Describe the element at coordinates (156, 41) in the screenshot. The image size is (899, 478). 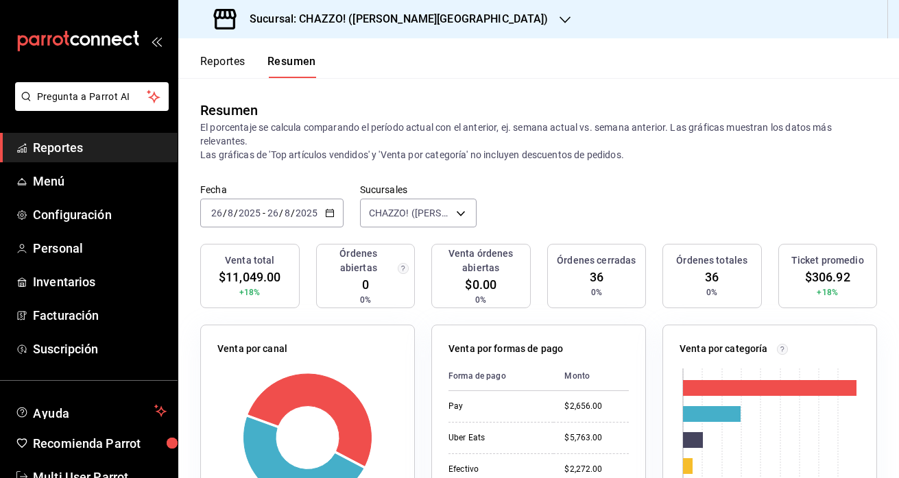
I see `button: open_drawer_menu` at that location.